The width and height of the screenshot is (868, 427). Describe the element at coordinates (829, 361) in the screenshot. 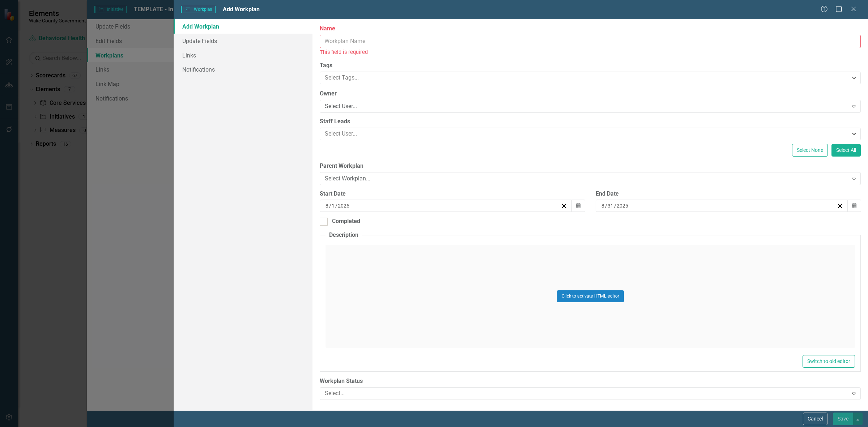

I see `button: Switch to old editor` at that location.